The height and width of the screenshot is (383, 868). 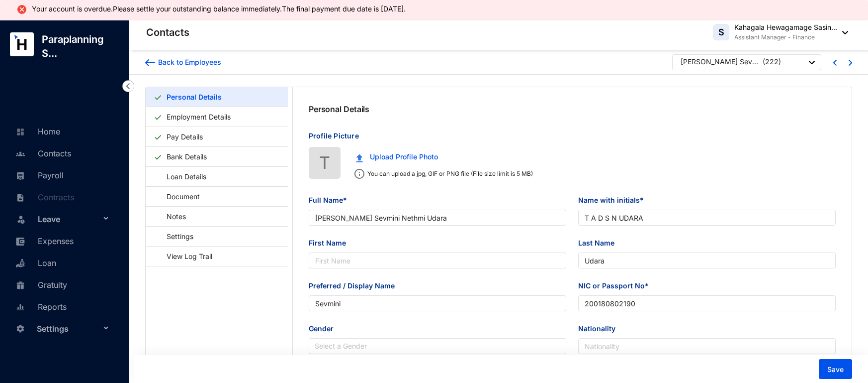 I want to click on img: nav-icon-left.19a07721e4dec06a274f6d07517f07b7.svg, so click(x=128, y=86).